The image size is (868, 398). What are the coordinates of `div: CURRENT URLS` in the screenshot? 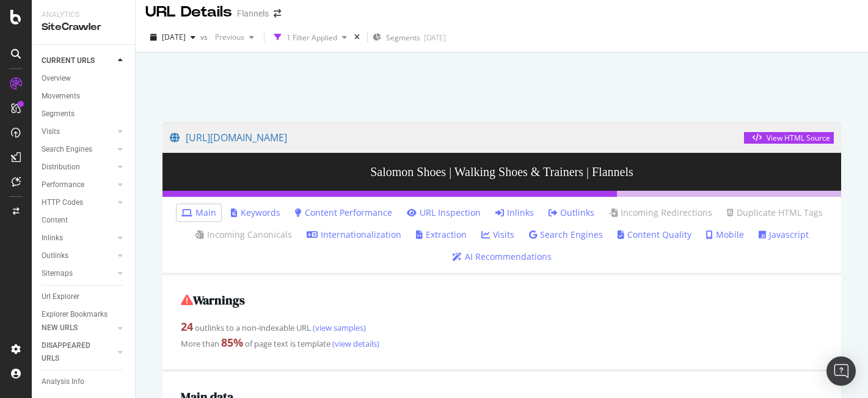 It's located at (68, 61).